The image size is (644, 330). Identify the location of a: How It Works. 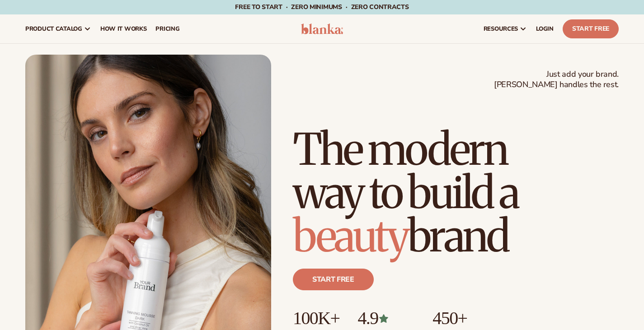
(123, 29).